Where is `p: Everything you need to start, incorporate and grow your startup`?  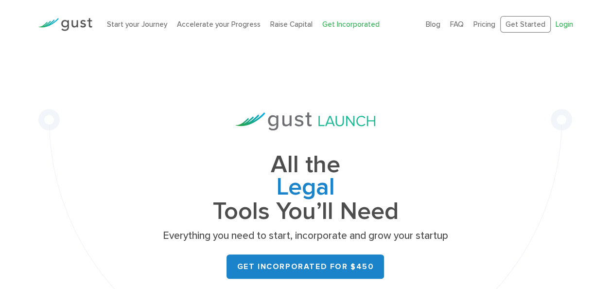 p: Everything you need to start, incorporate and grow your startup is located at coordinates (305, 236).